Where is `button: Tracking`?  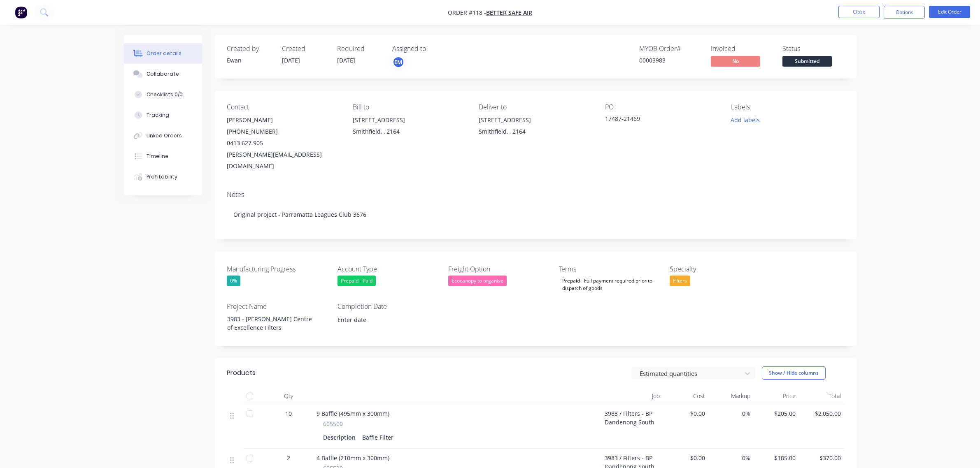
button: Tracking is located at coordinates (163, 115).